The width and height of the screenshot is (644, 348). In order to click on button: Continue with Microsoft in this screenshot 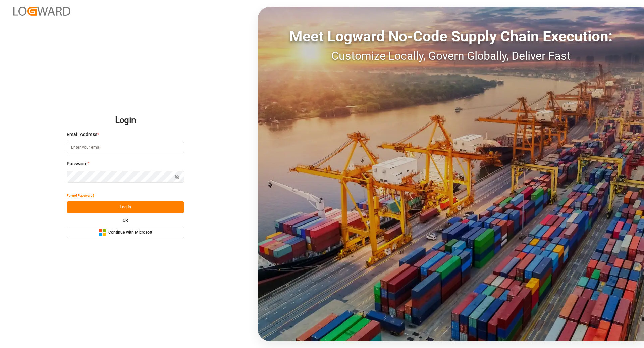, I will do `click(125, 232)`.